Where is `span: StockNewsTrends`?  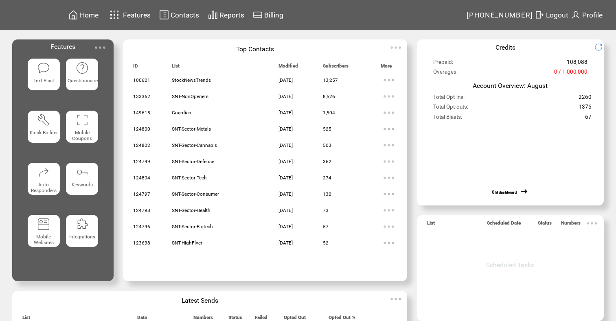
span: StockNewsTrends is located at coordinates (191, 80).